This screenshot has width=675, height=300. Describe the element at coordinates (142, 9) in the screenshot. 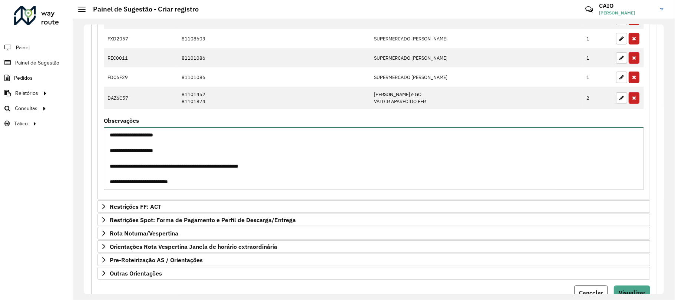

I see `h2: Painel de Sugestão - Criar registro` at that location.